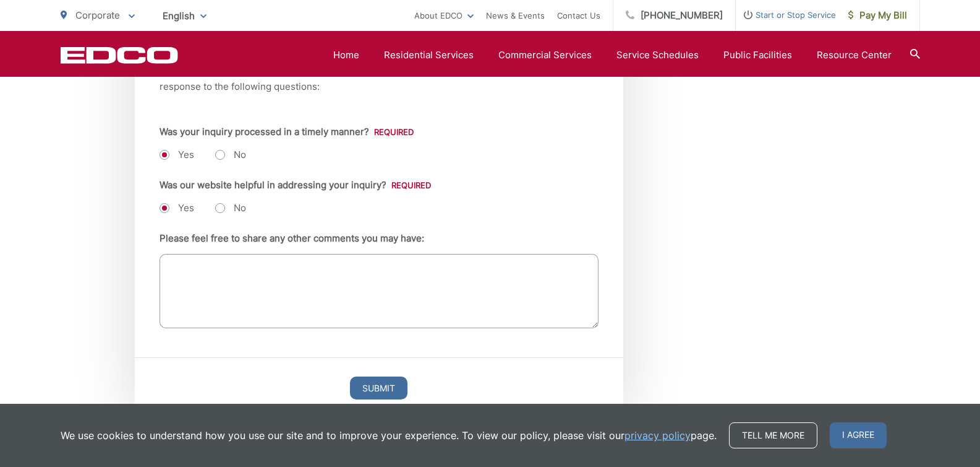  Describe the element at coordinates (854, 55) in the screenshot. I see `a: Resource Center` at that location.